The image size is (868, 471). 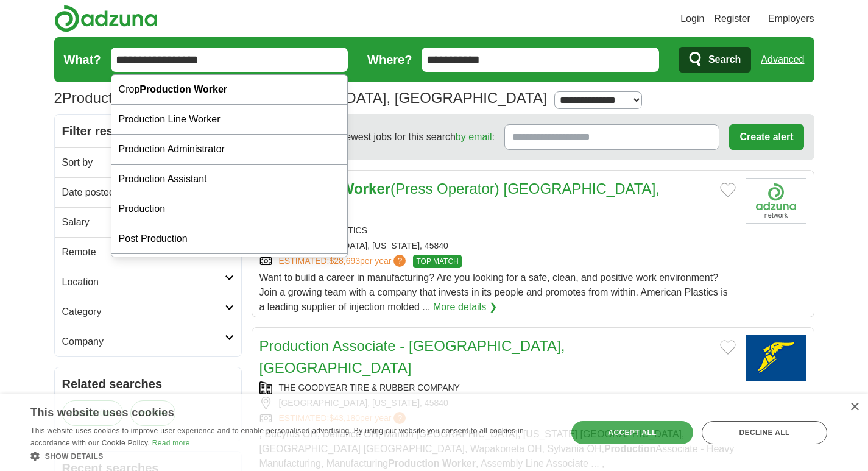 I want to click on img: Company logo, so click(x=776, y=200).